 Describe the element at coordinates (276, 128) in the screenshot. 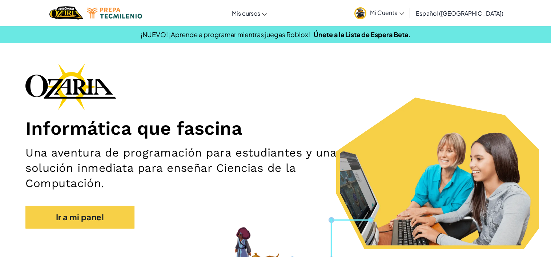

I see `h1: Informática que fascina` at that location.